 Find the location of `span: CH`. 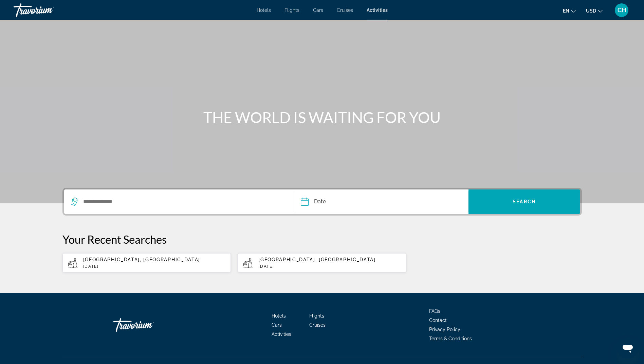

span: CH is located at coordinates (621, 10).